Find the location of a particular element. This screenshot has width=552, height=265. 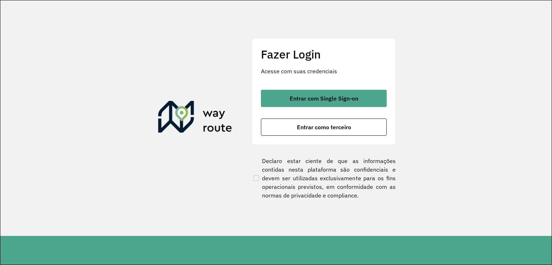

span: Entrar com Single Sign-on is located at coordinates (324, 98).